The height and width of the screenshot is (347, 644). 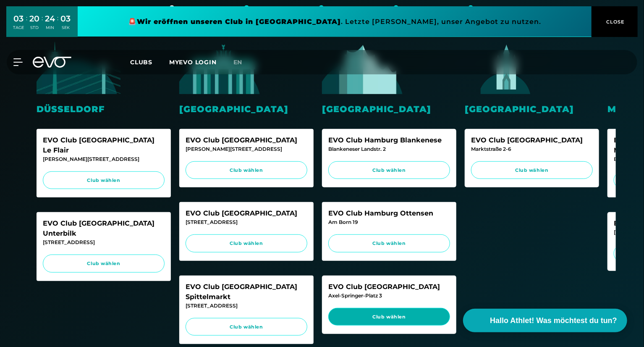 What do you see at coordinates (243, 62) in the screenshot?
I see `a: en` at bounding box center [243, 62].